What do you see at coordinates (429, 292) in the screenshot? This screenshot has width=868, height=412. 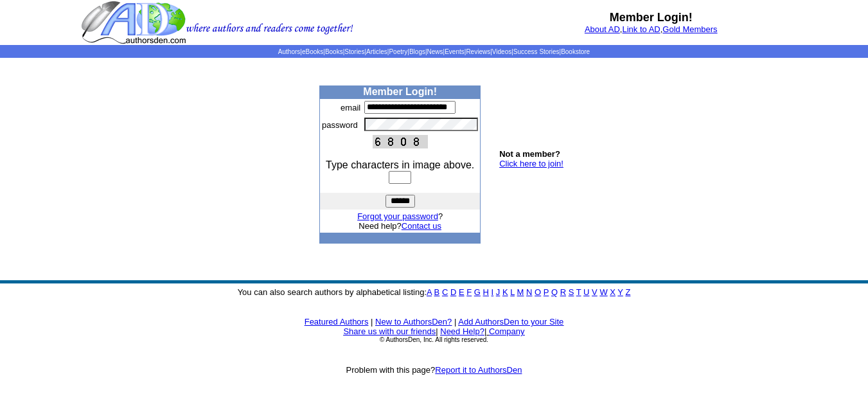 I see `a: A` at bounding box center [429, 292].